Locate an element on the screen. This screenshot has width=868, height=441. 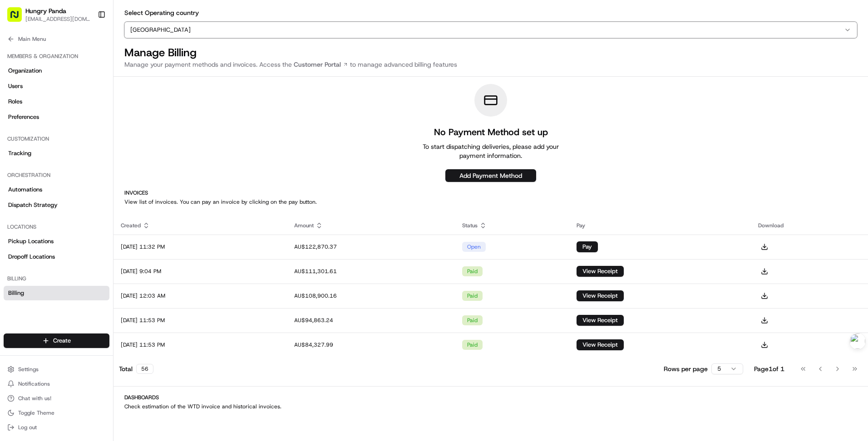
span: Pickup Locations is located at coordinates (31, 241).